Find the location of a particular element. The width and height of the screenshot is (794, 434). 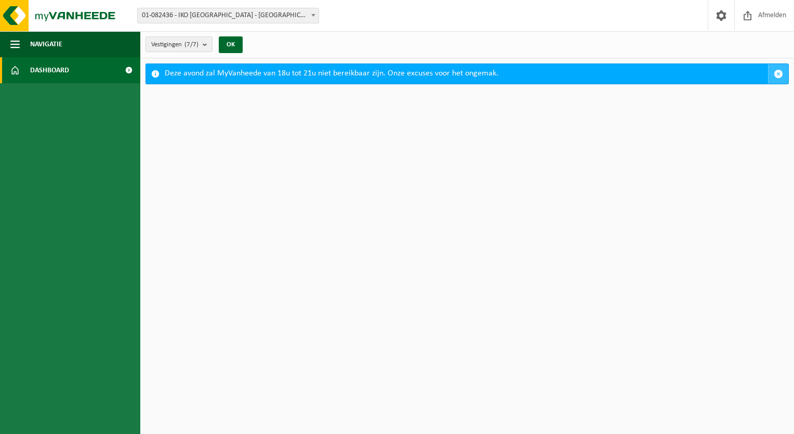

count: (7/7) is located at coordinates (191, 44).